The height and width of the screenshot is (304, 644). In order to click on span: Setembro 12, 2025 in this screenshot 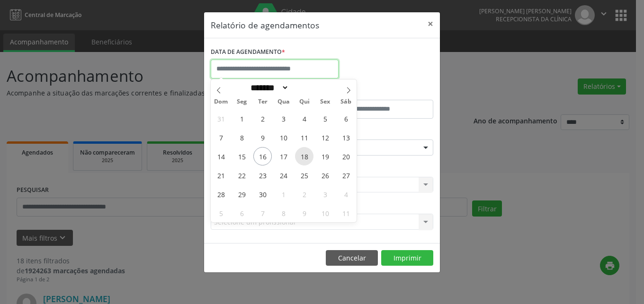, I will do `click(325, 137)`.